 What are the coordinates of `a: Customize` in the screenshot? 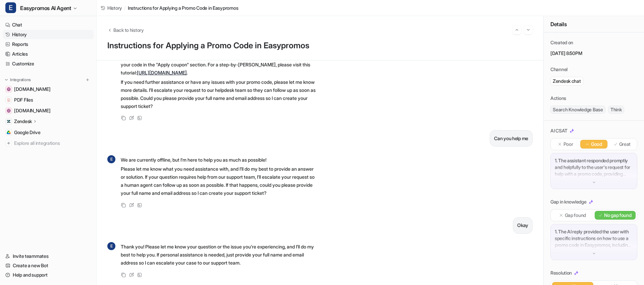 It's located at (48, 63).